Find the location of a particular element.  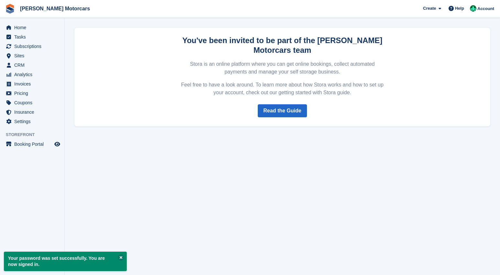

span: Invoices is located at coordinates (34, 84).